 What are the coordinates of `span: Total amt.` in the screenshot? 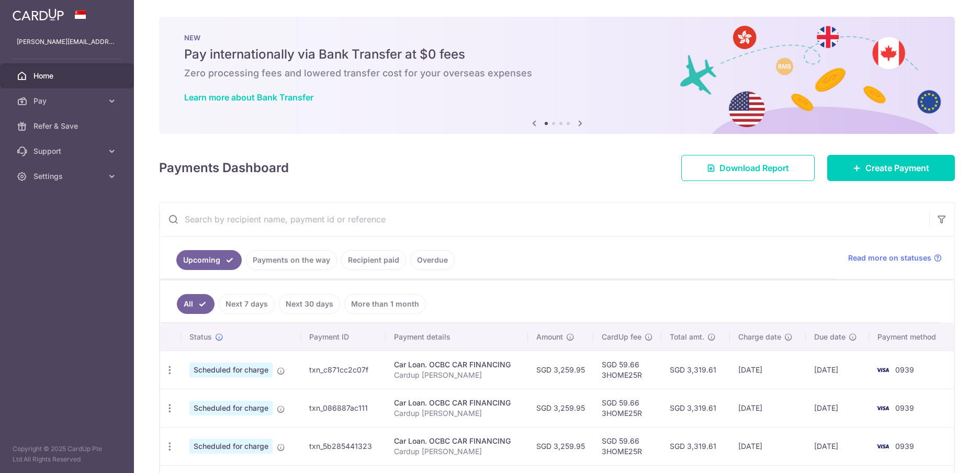 It's located at (687, 337).